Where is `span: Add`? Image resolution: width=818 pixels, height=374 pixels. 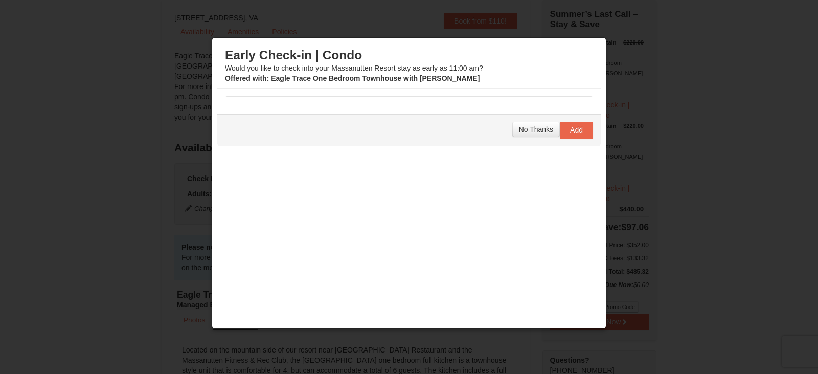 span: Add is located at coordinates (576, 130).